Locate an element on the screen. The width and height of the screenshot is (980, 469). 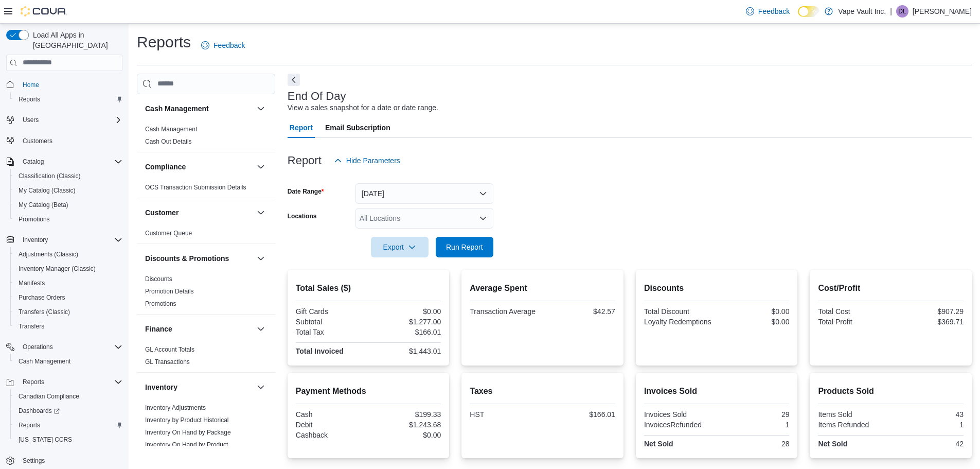
span: OCS Transaction Submission Details is located at coordinates (195, 187).